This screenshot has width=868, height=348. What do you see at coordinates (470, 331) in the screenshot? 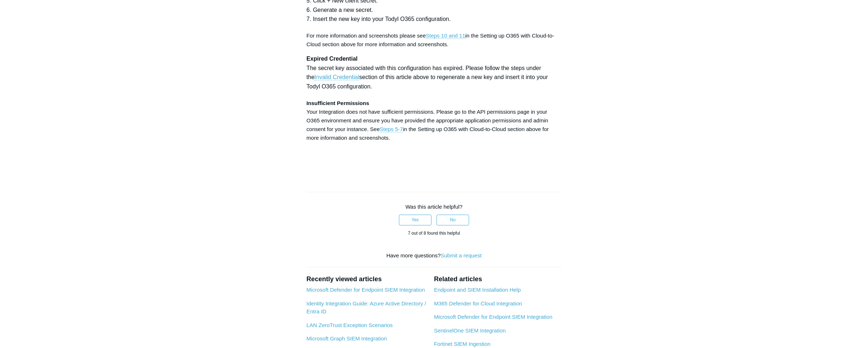
I see `a: SentinelOne SIEM Integration` at bounding box center [470, 331].